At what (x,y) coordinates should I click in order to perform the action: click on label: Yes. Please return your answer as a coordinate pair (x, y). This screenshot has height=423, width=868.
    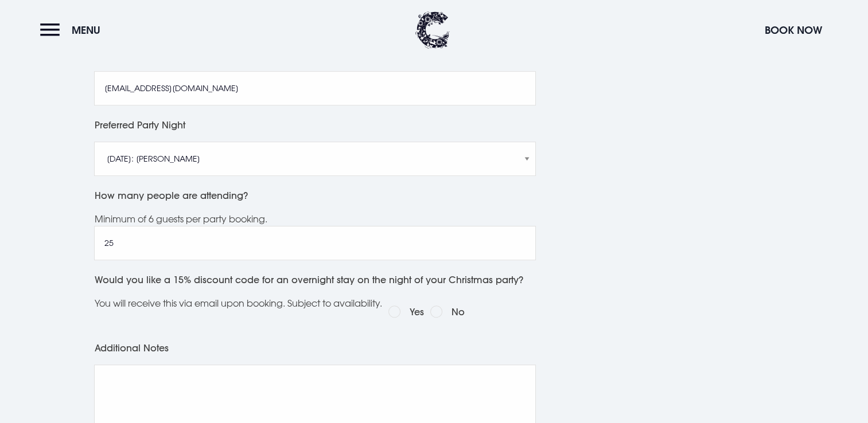
    Looking at the image, I should click on (416, 312).